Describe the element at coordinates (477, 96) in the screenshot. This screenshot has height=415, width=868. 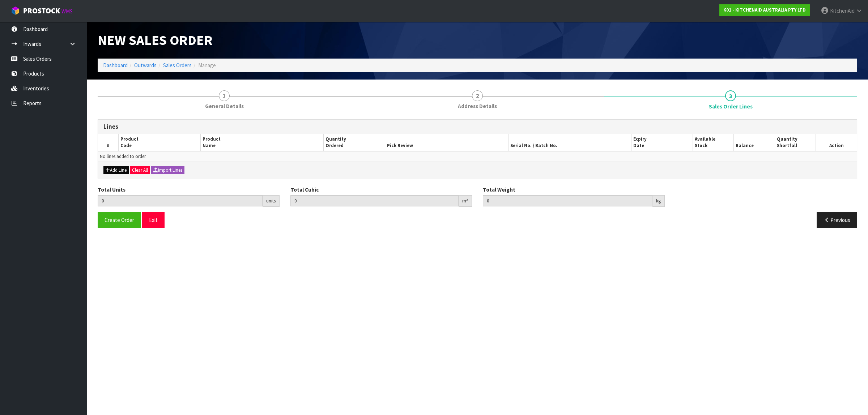
I see `span: 2` at that location.